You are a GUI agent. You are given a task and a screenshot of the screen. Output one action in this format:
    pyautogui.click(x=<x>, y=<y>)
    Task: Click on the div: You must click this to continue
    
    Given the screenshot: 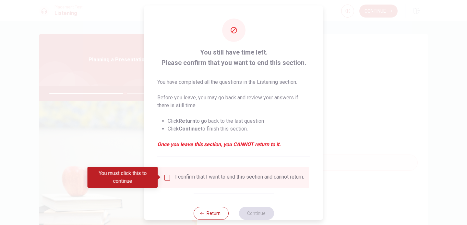 What is the action you would take?
    pyautogui.click(x=123, y=177)
    